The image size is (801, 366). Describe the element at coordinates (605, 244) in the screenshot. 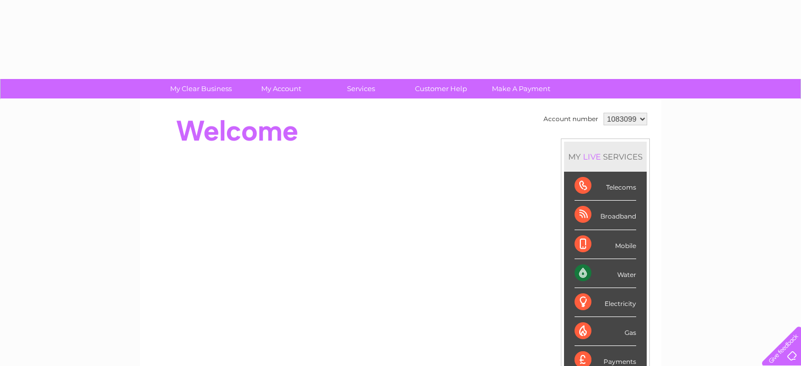

I see `div: Mobile` at that location.